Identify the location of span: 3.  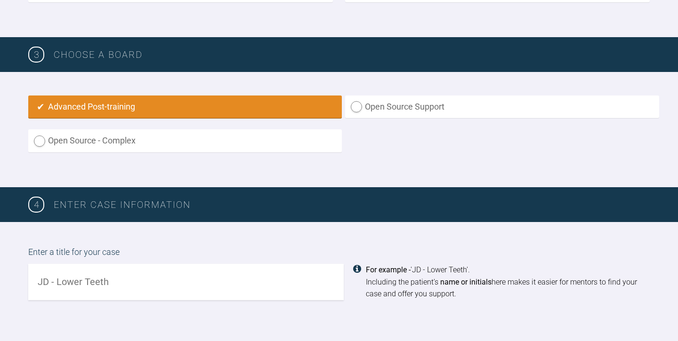
(36, 55).